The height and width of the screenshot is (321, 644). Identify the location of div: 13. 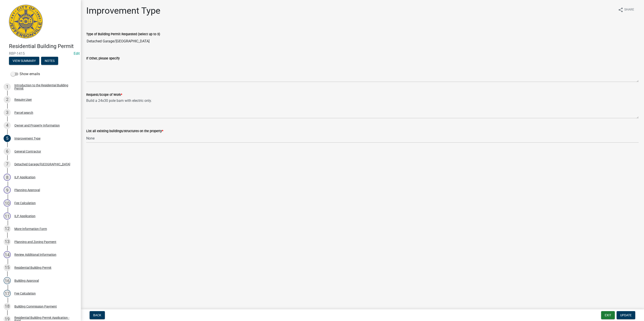
(7, 242).